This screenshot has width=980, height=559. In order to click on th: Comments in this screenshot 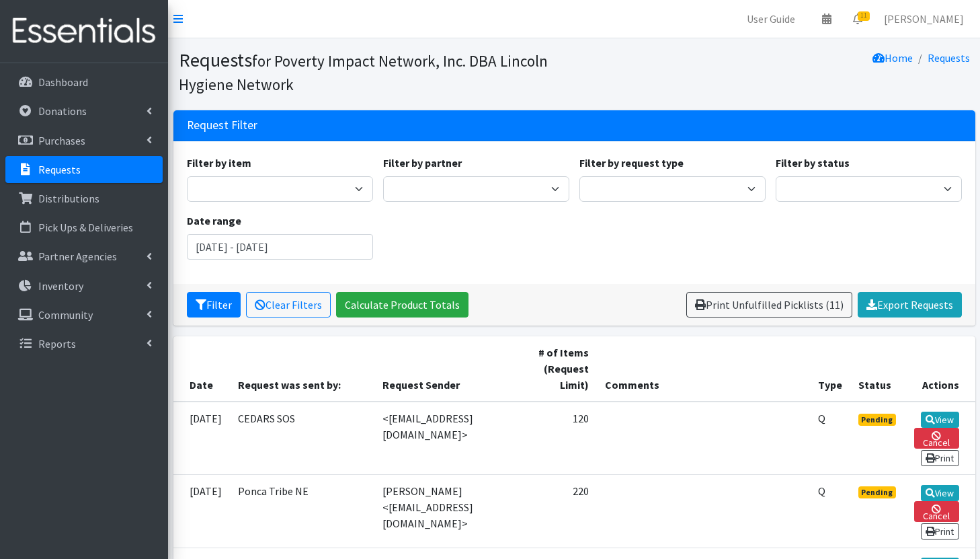, I will do `click(703, 369)`.